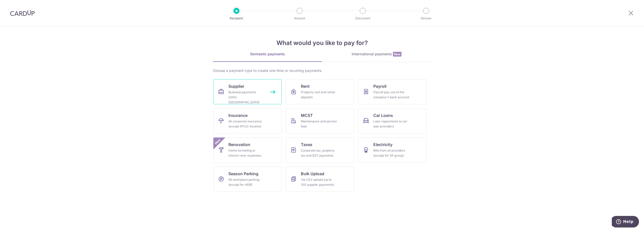 The height and width of the screenshot is (231, 644). I want to click on a: PayrollPayroll pay-out to the company's bank account, so click(393, 92).